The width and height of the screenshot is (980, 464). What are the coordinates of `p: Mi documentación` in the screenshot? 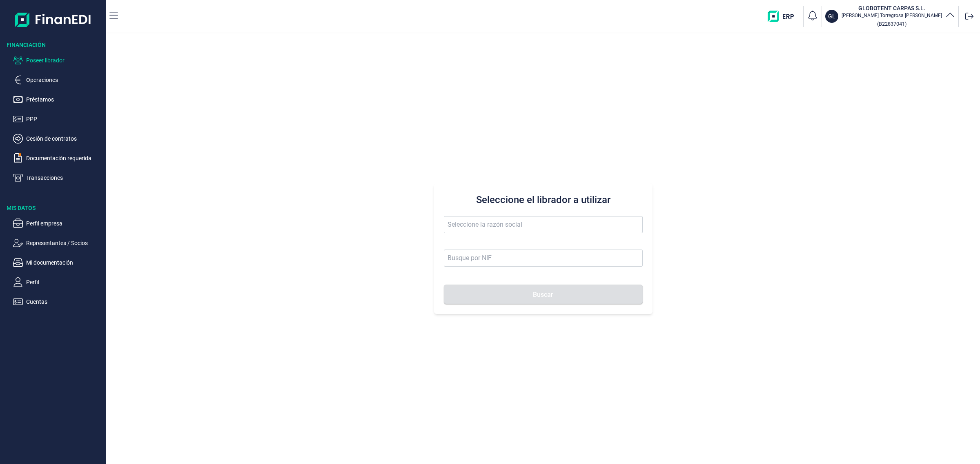 It's located at (65, 263).